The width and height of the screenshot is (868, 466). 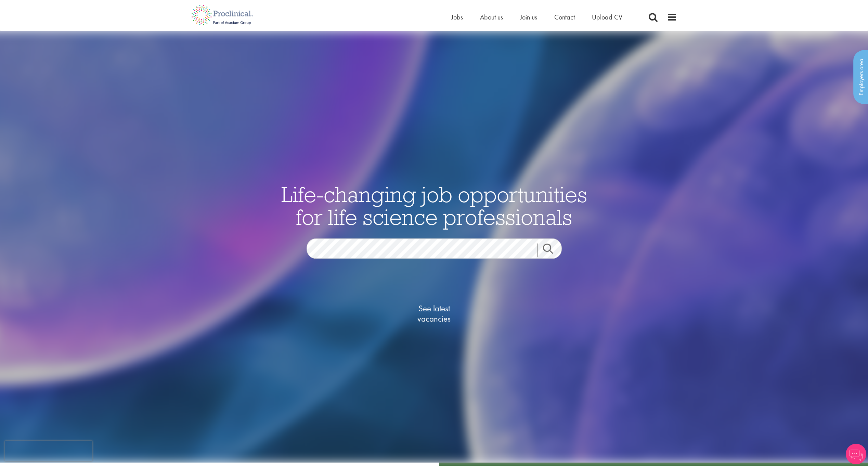 I want to click on span: Join us, so click(x=529, y=17).